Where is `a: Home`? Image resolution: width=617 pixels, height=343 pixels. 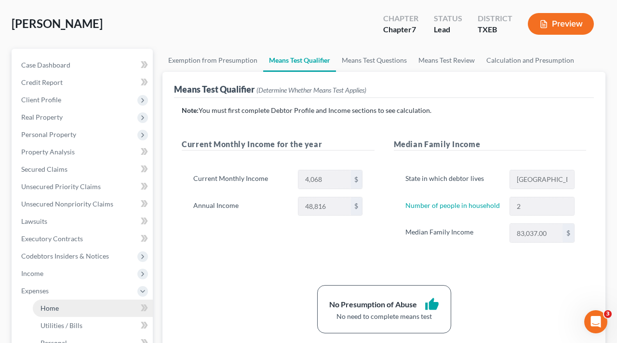
a: Home is located at coordinates (93, 308).